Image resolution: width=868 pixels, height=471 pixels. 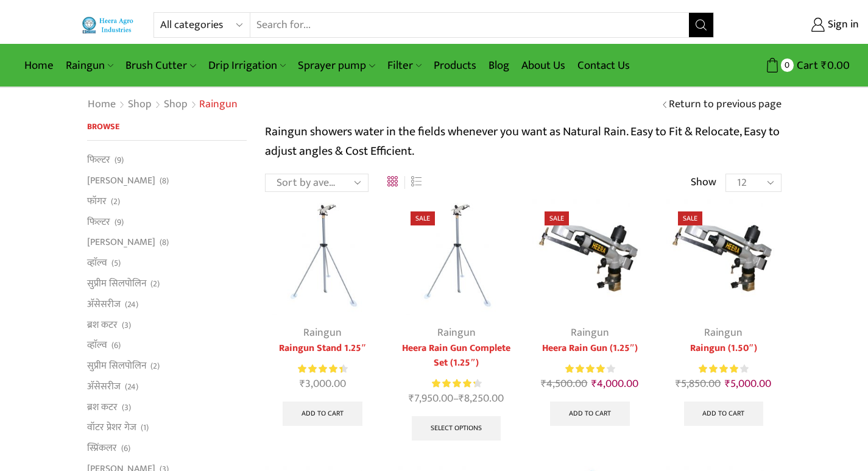 I want to click on bdi: 4,500.00, so click(x=564, y=384).